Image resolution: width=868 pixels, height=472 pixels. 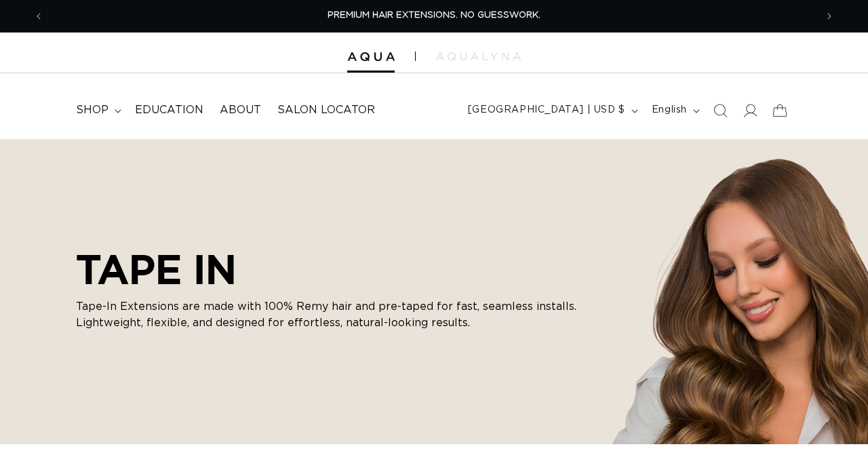 I want to click on button: English, so click(x=674, y=110).